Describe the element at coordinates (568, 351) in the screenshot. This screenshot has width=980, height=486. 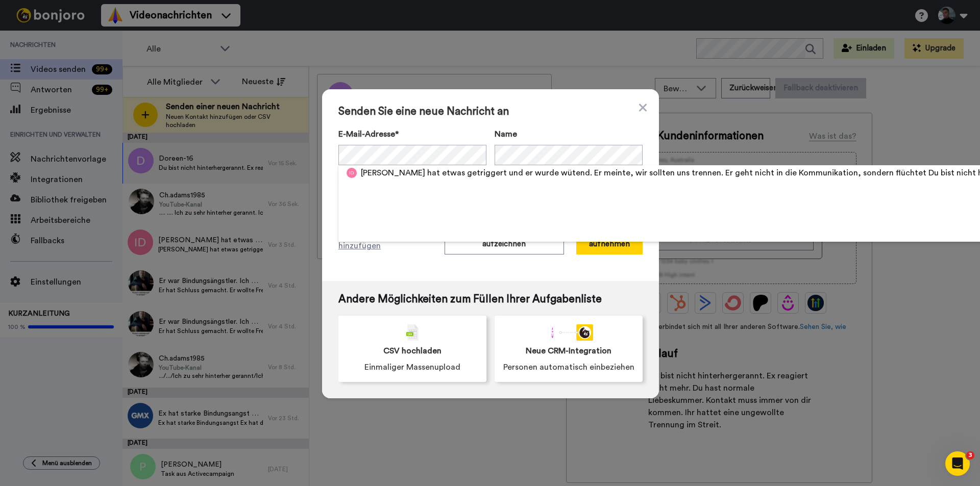
I see `font: Neue CRM-Integration` at that location.